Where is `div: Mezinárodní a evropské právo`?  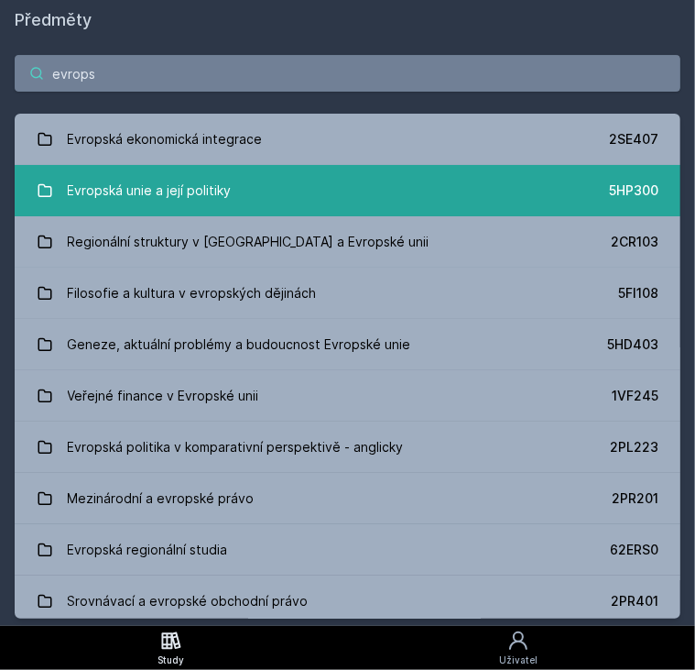
div: Mezinárodní a evropské právo is located at coordinates (161, 498).